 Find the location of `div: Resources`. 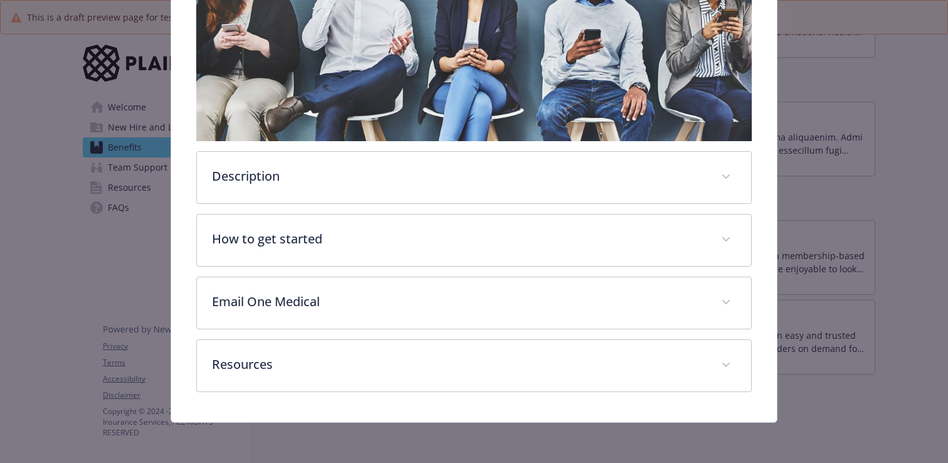

div: Resources is located at coordinates (474, 365).